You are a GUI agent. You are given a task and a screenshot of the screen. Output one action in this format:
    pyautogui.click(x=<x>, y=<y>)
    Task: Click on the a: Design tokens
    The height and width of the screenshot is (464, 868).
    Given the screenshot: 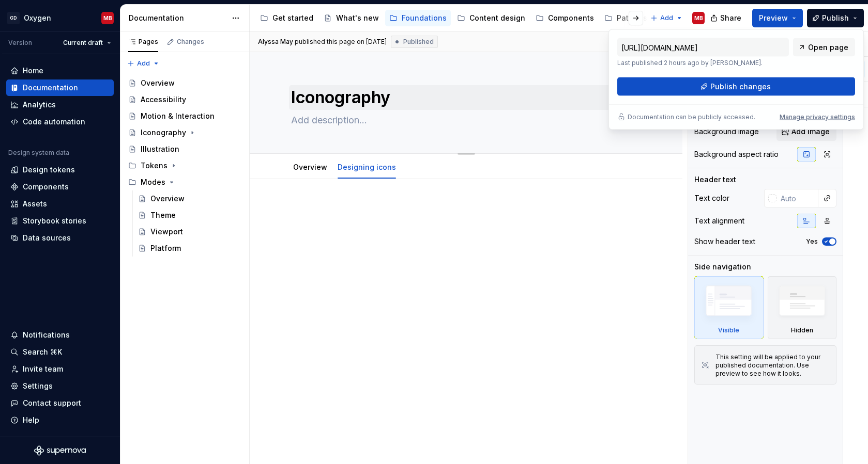 What is the action you would take?
    pyautogui.click(x=60, y=170)
    